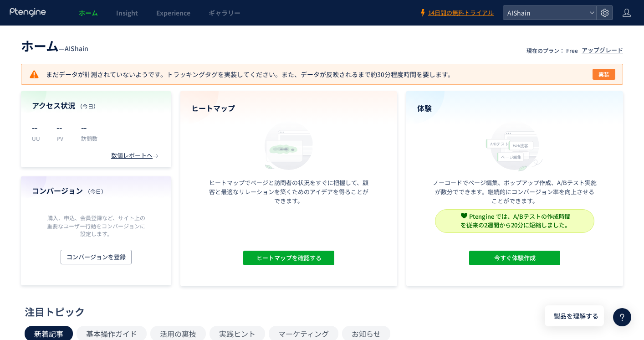 This screenshot has height=340, width=644. What do you see at coordinates (63, 138) in the screenshot?
I see `p: PV` at bounding box center [63, 138].